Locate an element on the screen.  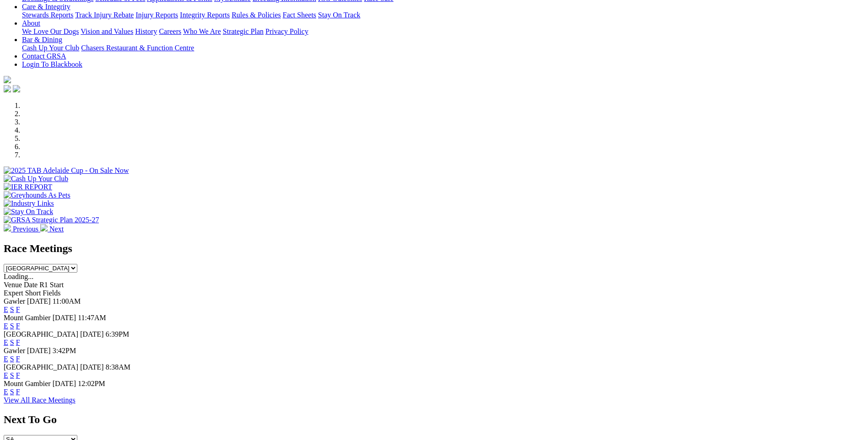
a: Injury Reports is located at coordinates (157, 15).